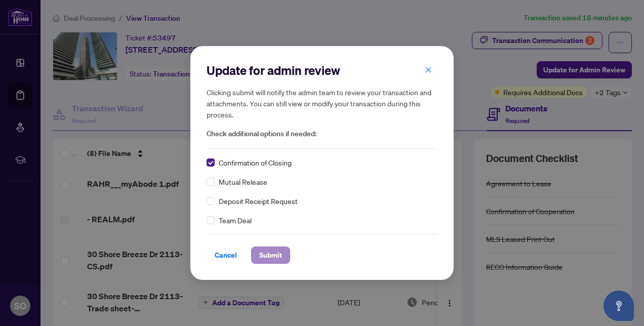 The width and height of the screenshot is (644, 326). I want to click on button: Open asap, so click(619, 306).